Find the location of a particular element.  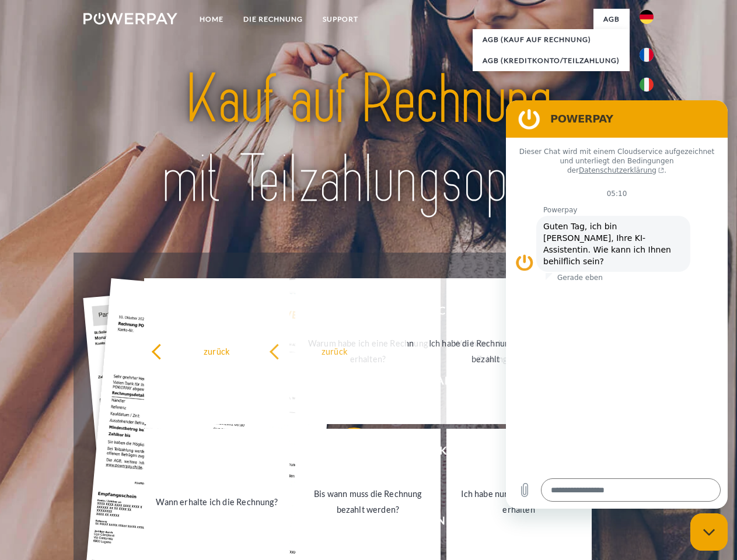

a: Home is located at coordinates (211, 19).